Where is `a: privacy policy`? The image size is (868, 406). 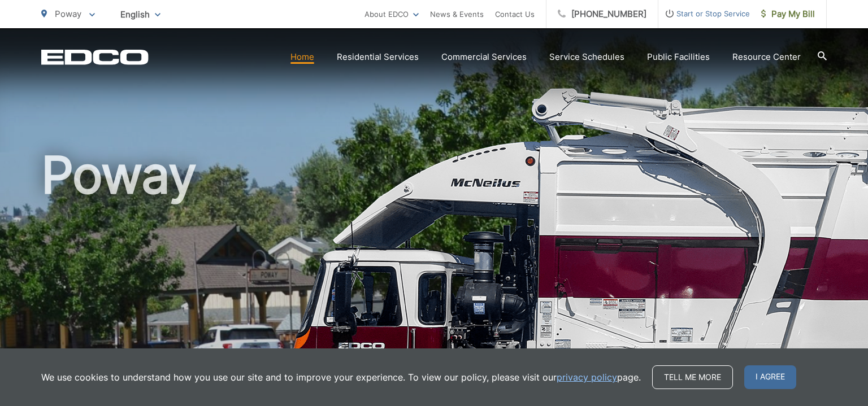 a: privacy policy is located at coordinates (586, 377).